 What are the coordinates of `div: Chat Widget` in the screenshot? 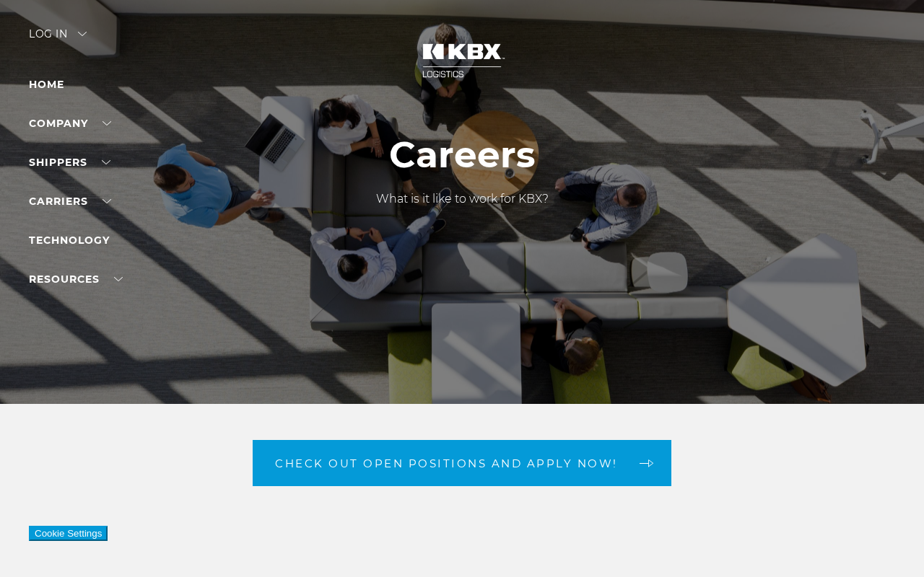 It's located at (888, 542).